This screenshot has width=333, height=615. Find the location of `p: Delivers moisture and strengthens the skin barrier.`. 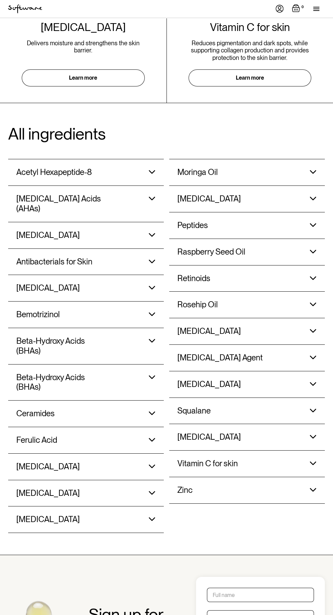

p: Delivers moisture and strengthens the skin barrier. is located at coordinates (83, 50).